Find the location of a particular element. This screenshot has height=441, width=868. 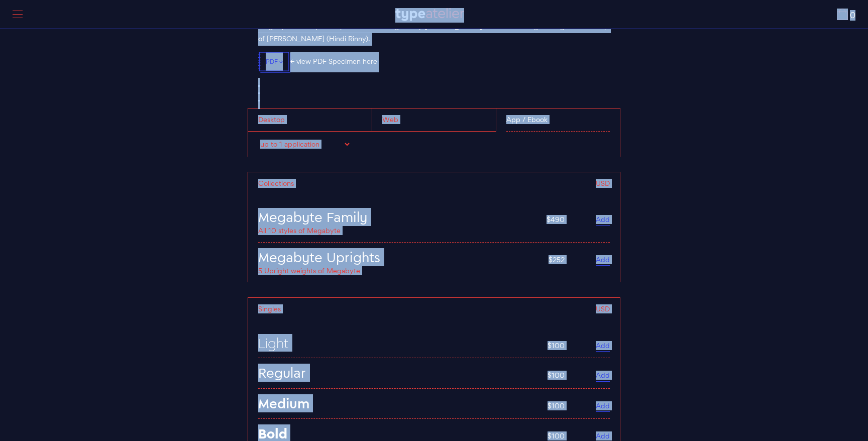

p: ← view PDF Specimen here is located at coordinates (434, 62).